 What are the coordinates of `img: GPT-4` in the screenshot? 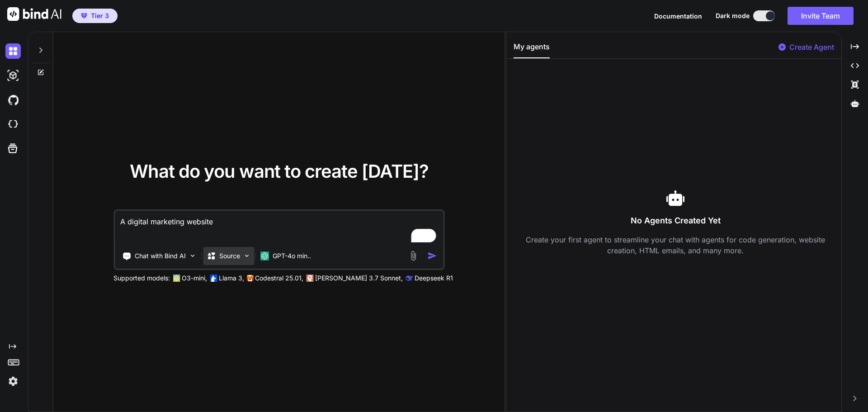 It's located at (176, 279).